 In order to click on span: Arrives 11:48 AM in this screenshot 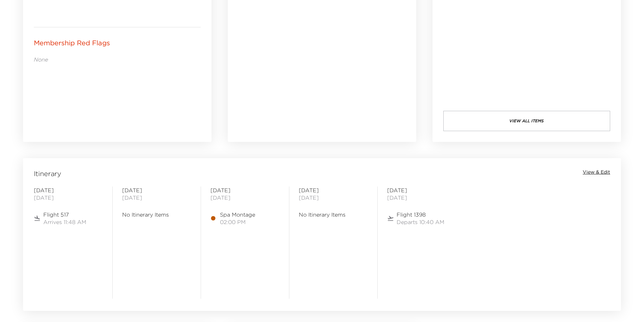, I will do `click(65, 222)`.